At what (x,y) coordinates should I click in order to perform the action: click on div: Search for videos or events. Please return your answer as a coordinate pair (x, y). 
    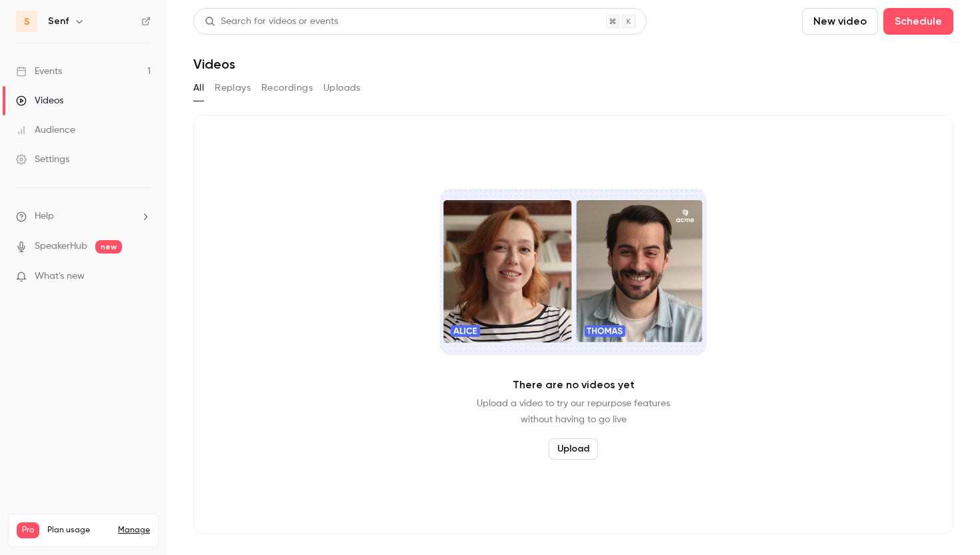
    Looking at the image, I should click on (271, 21).